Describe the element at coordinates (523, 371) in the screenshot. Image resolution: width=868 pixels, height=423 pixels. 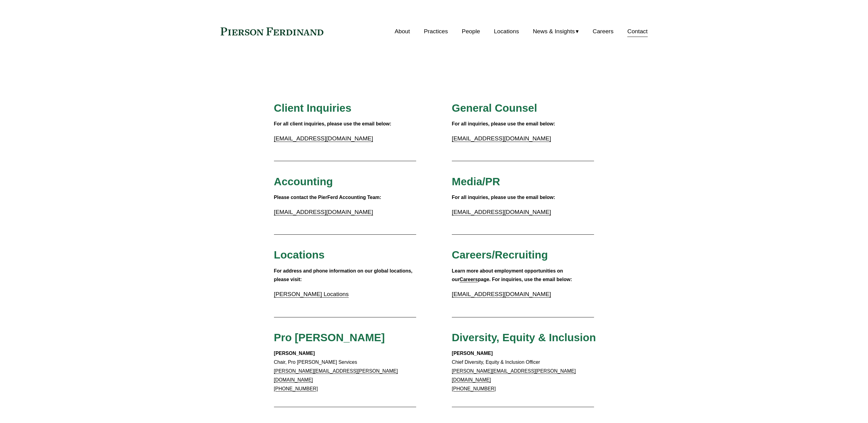
I see `p: Chief Diversity, Equity & Inclusion Officer` at that location.